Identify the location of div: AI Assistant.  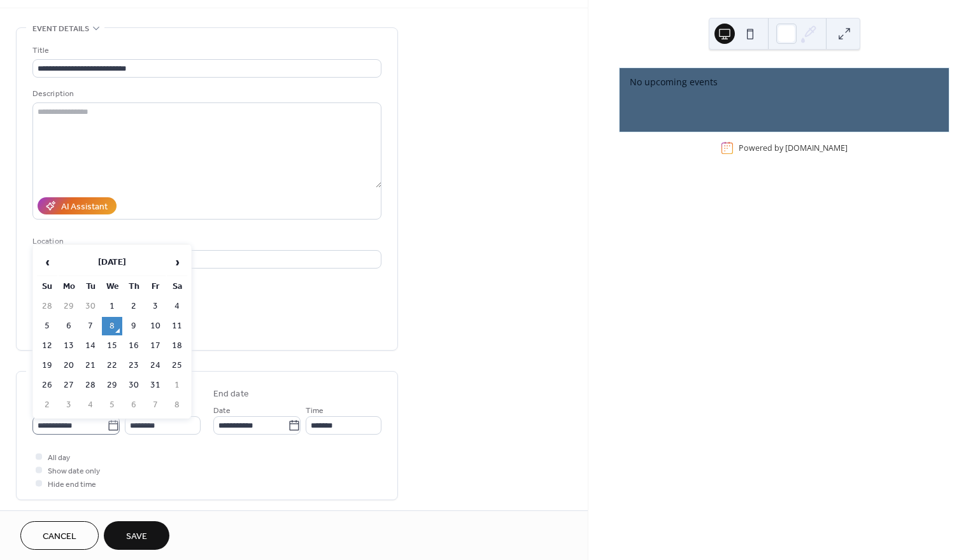
(84, 207).